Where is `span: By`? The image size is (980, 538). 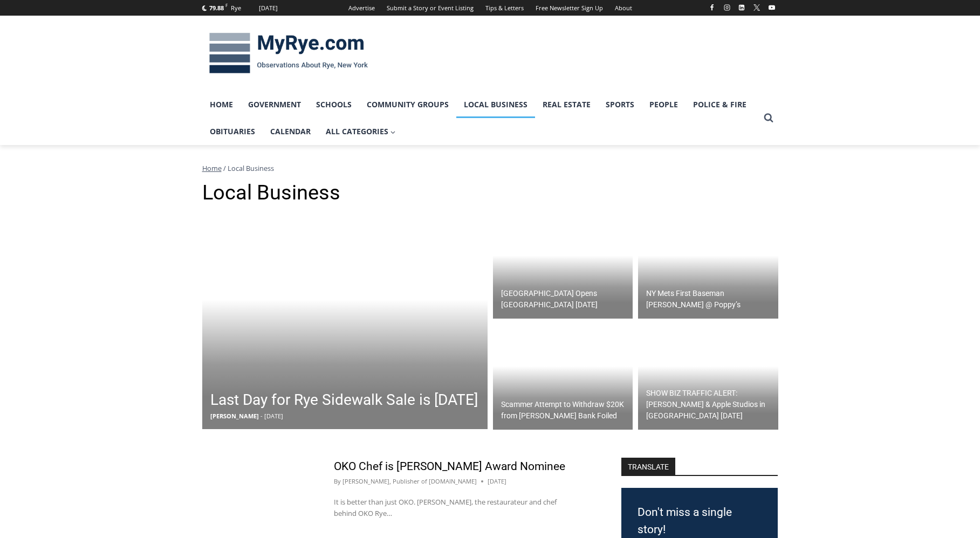
span: By is located at coordinates (337, 481).